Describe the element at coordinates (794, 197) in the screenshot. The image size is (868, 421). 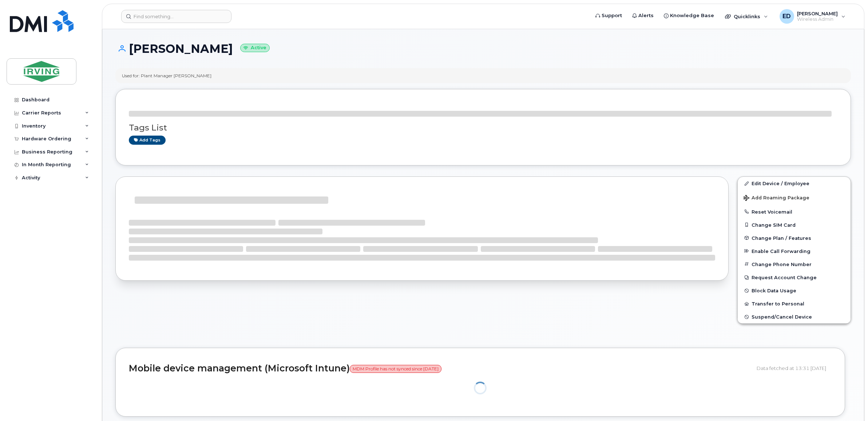
I see `button: Add Roaming Package` at that location.